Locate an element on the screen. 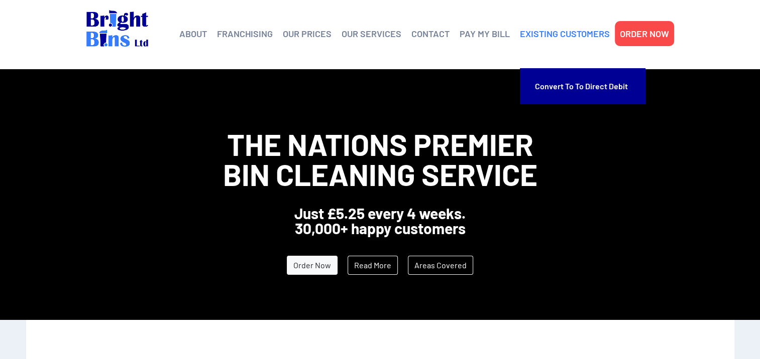  a: CONTACT is located at coordinates (430, 34).